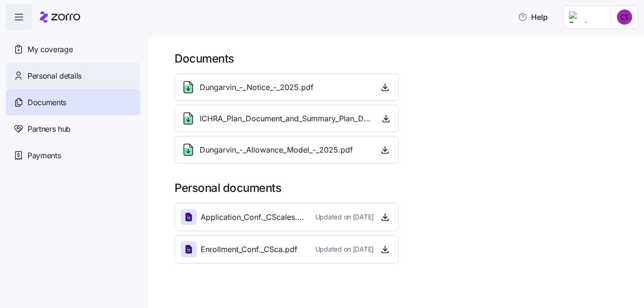 The image size is (644, 308). Describe the element at coordinates (256, 88) in the screenshot. I see `span: Dungarvin_-_Notice_-_2025.pdf` at that location.